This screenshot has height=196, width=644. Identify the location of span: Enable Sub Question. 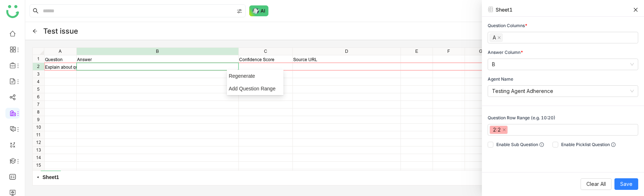
(520, 145).